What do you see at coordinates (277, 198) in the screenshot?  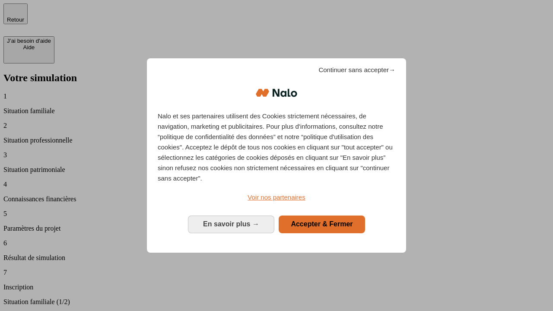 I see `a: Voir nos partenaires` at bounding box center [277, 198].